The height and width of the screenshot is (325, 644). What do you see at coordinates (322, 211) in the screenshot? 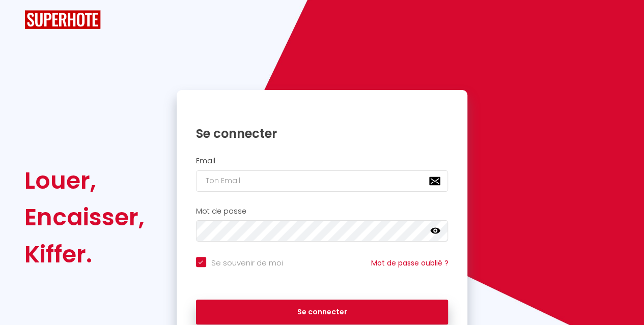
I see `h2: Mot de passe` at bounding box center [322, 211].